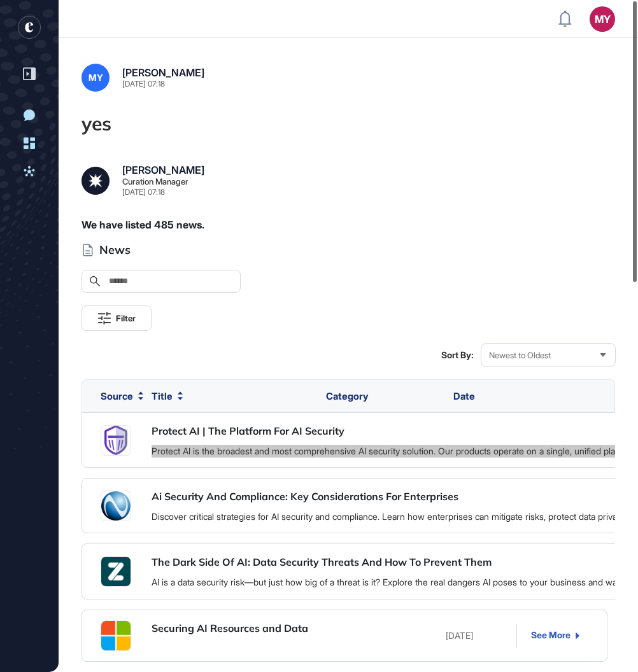  What do you see at coordinates (322, 562) in the screenshot?
I see `a: The Dark Side Of AI: Data Security Threats And How To Prevent Them` at bounding box center [322, 562].